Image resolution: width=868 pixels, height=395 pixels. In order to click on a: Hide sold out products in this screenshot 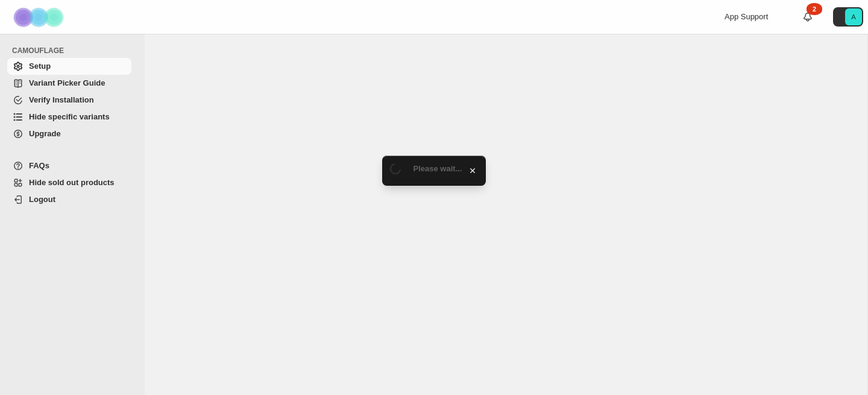, I will do `click(69, 183)`.